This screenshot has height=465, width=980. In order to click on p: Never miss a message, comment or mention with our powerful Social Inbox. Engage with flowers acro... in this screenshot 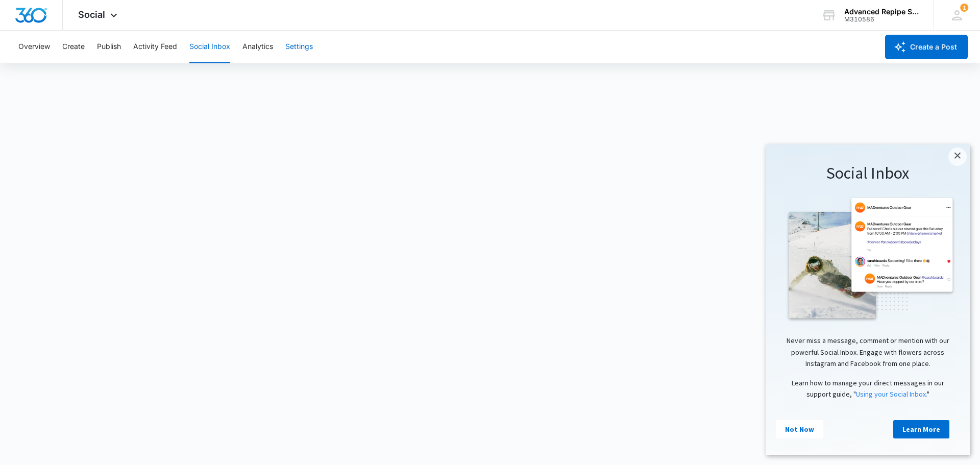, I will do `click(102, 207)`.